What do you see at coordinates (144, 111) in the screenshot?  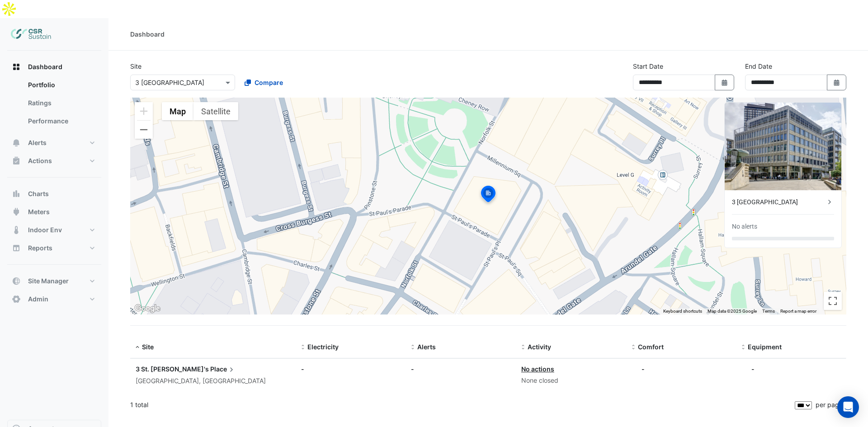 I see `button: Zoom in` at bounding box center [144, 111].